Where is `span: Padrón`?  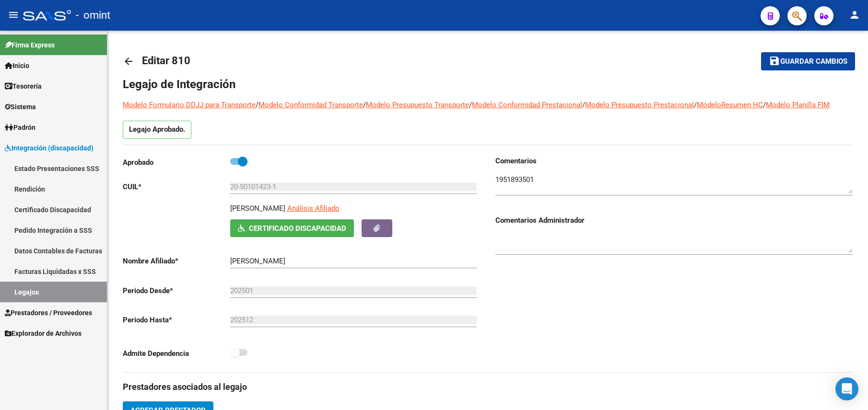 span: Padrón is located at coordinates (20, 127).